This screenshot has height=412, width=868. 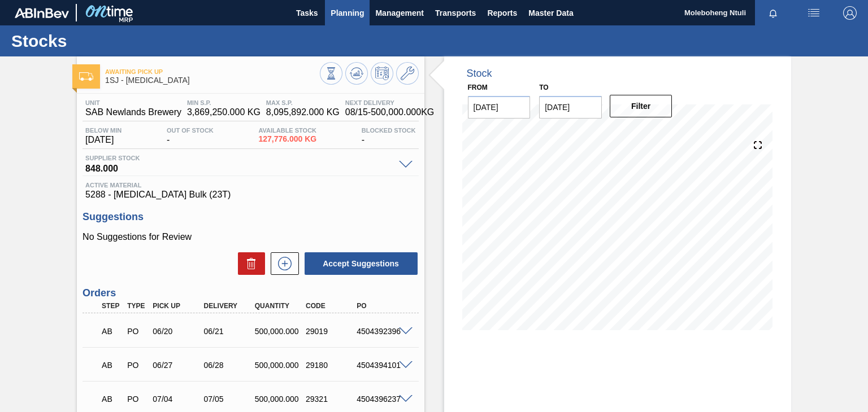 I want to click on div: PO, so click(x=381, y=306).